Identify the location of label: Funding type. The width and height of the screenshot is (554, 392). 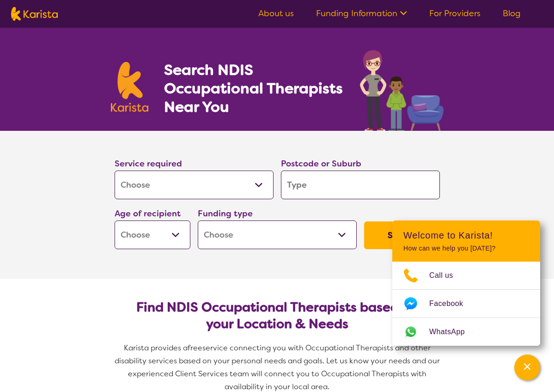
(225, 214).